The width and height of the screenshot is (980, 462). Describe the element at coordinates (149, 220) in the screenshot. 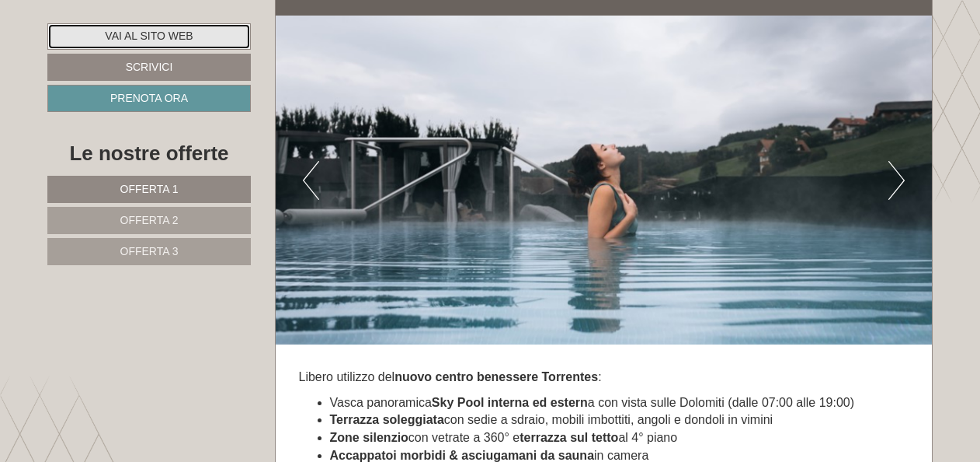

I see `span: Offerta 2` at that location.